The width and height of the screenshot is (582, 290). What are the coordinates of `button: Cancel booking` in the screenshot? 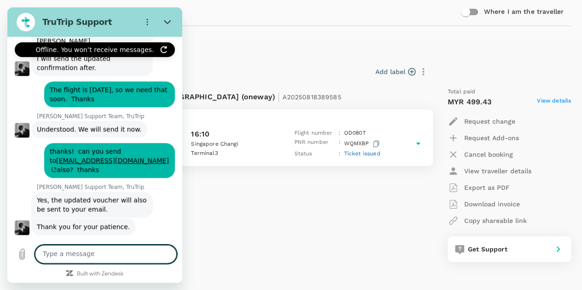 It's located at (480, 154).